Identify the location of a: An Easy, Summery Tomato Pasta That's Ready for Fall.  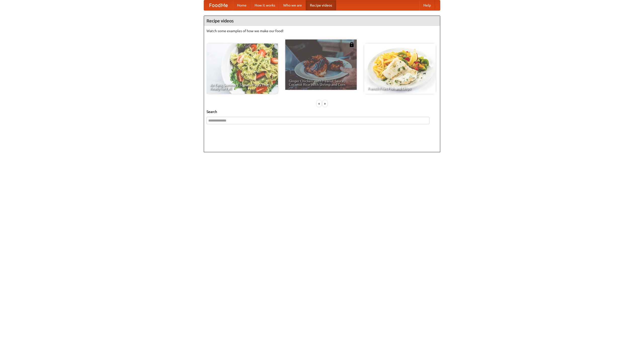
(242, 69).